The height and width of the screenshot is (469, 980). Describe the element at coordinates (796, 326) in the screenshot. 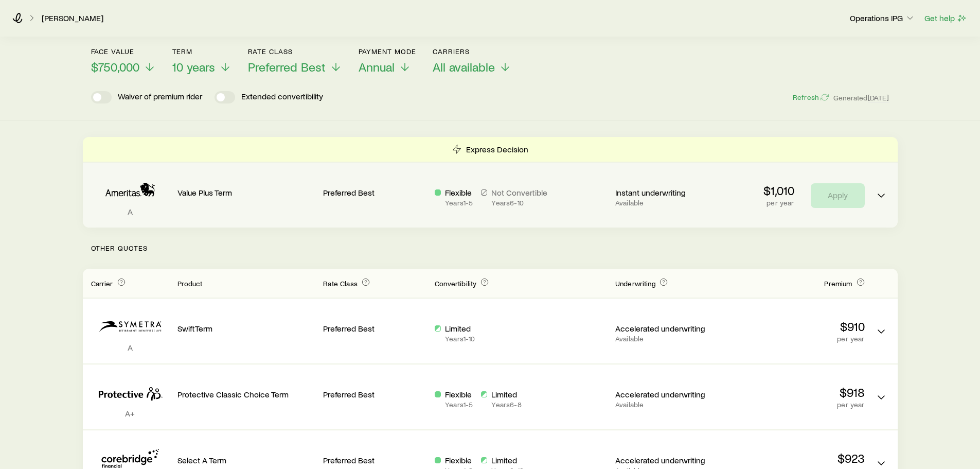

I see `p: $910` at that location.